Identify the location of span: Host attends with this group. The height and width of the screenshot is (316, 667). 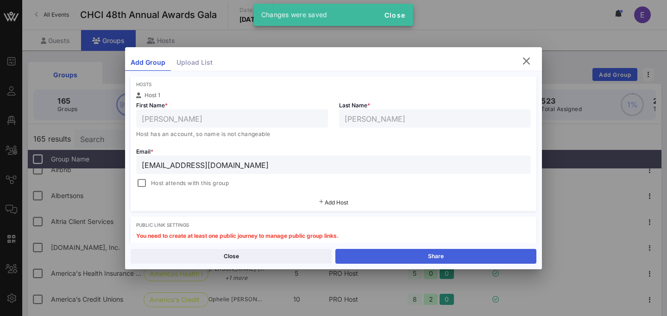
(190, 184).